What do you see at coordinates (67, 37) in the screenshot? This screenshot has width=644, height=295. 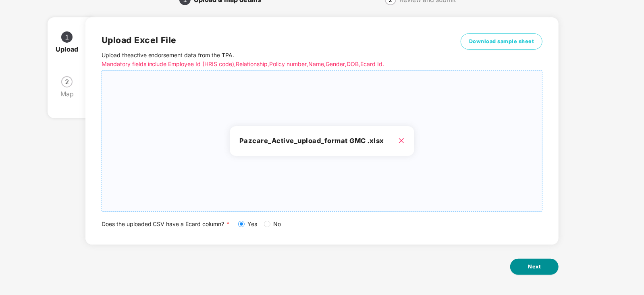 I see `span: 1` at bounding box center [67, 37].